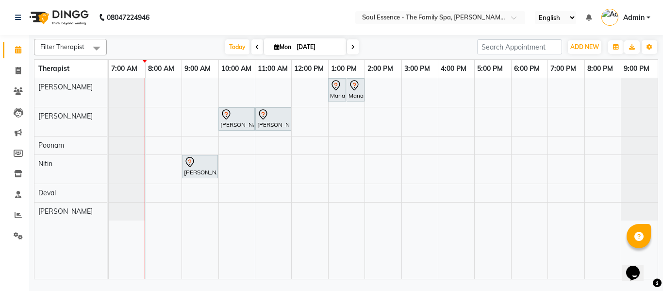  I want to click on b: 08047224946, so click(128, 17).